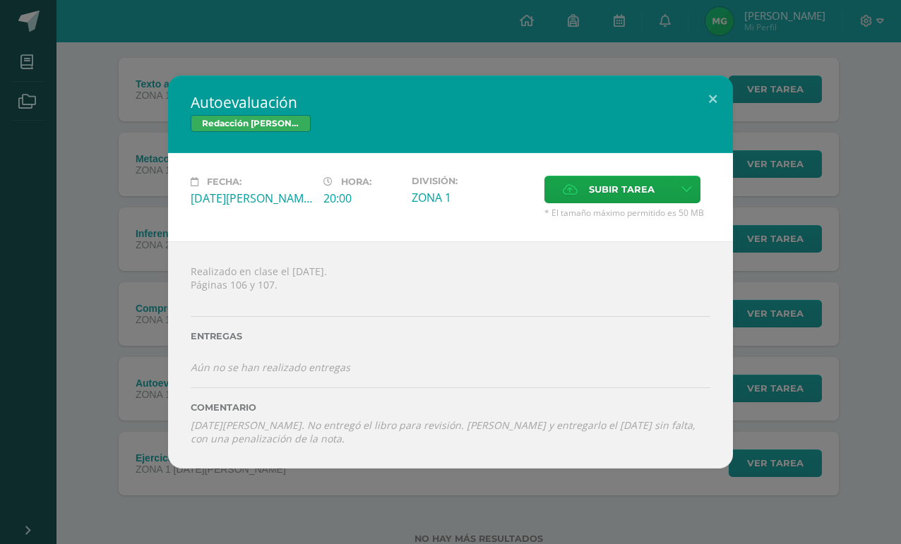 The image size is (901, 544). I want to click on div: ZONA 1, so click(472, 198).